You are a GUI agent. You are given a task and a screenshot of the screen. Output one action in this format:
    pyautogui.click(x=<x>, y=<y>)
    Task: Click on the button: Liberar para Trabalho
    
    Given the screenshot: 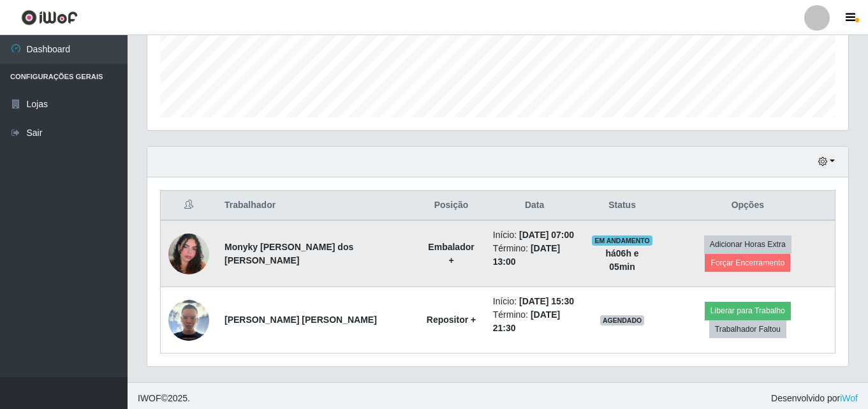 What is the action you would take?
    pyautogui.click(x=748, y=311)
    